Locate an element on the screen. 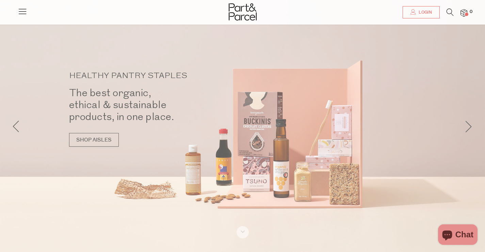 This screenshot has width=485, height=252. h2: The best organic, ethical & sustainable products, in one place. is located at coordinates (161, 104).